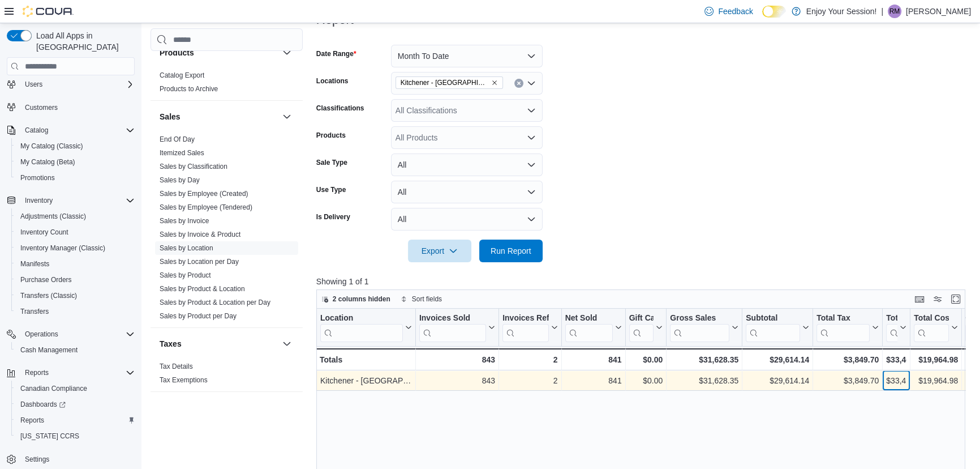 Image resolution: width=980 pixels, height=469 pixels. What do you see at coordinates (198, 316) in the screenshot?
I see `a: Sales by Product per Day` at bounding box center [198, 316].